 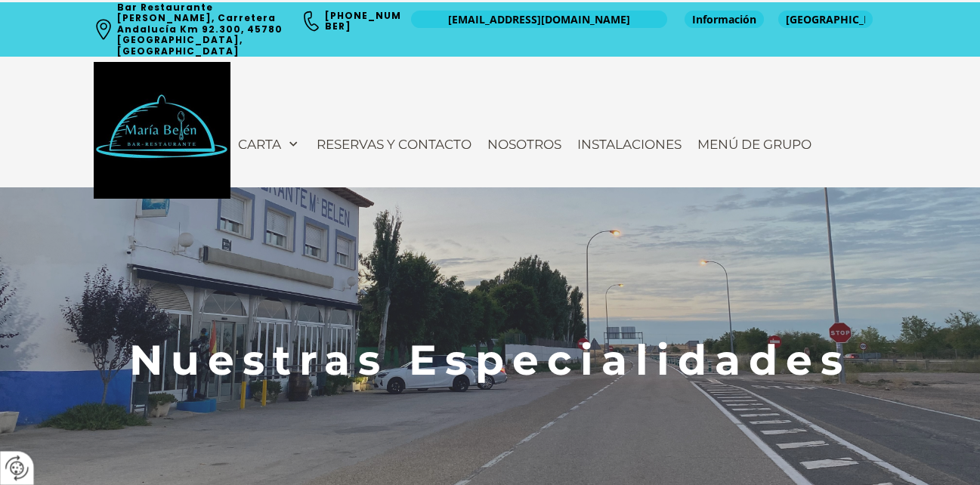 What do you see at coordinates (259, 144) in the screenshot?
I see `span: Carta` at bounding box center [259, 144].